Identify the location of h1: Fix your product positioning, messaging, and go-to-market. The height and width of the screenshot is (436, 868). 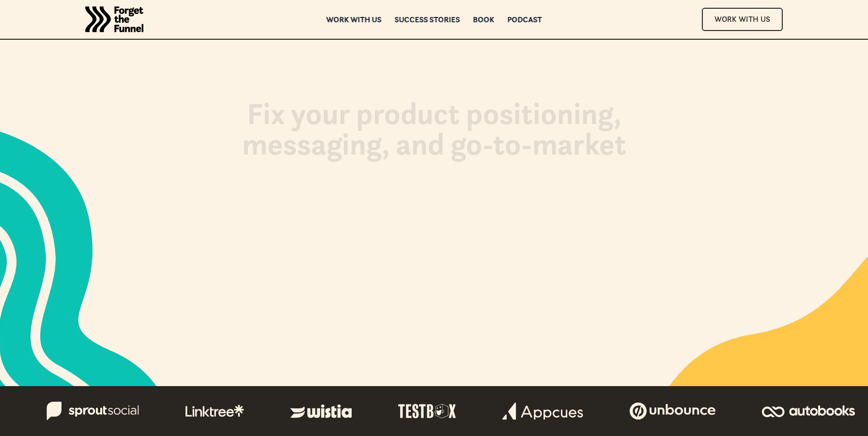
(434, 133).